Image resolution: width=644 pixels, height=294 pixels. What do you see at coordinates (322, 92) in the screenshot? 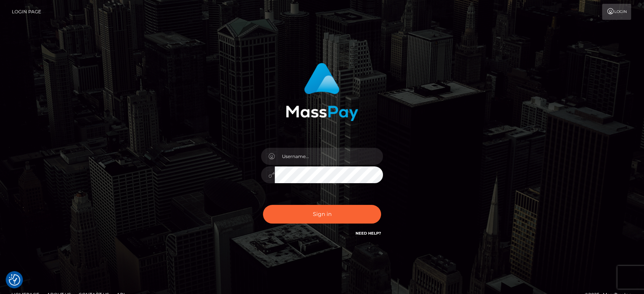
I see `img: MassPay Login` at bounding box center [322, 92].